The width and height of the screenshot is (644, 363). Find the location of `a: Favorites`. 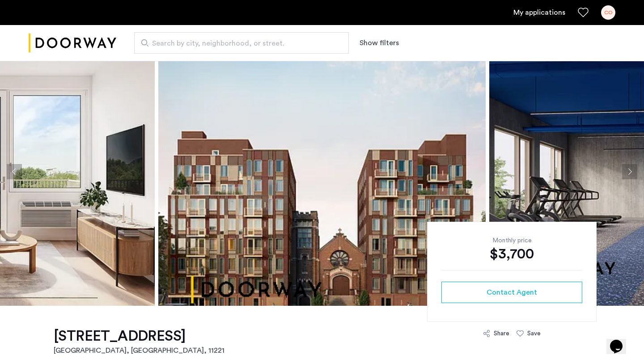

a: Favorites is located at coordinates (583, 13).